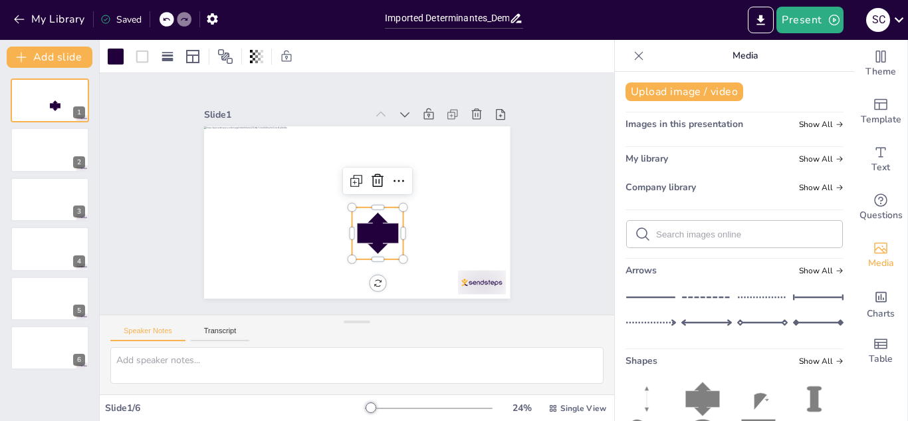 The height and width of the screenshot is (421, 908). What do you see at coordinates (285, 114) in the screenshot?
I see `div: Slide 1` at bounding box center [285, 114].